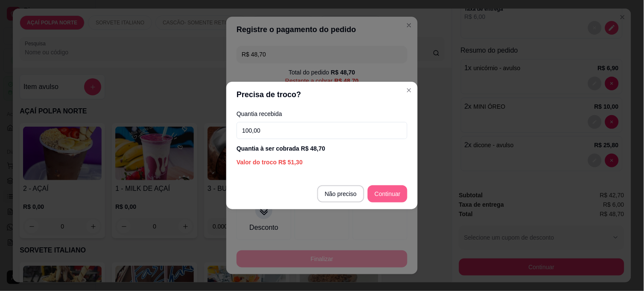 The image size is (644, 291). Describe the element at coordinates (322, 162) in the screenshot. I see `div: Valor do troco R$ 51,30` at that location.